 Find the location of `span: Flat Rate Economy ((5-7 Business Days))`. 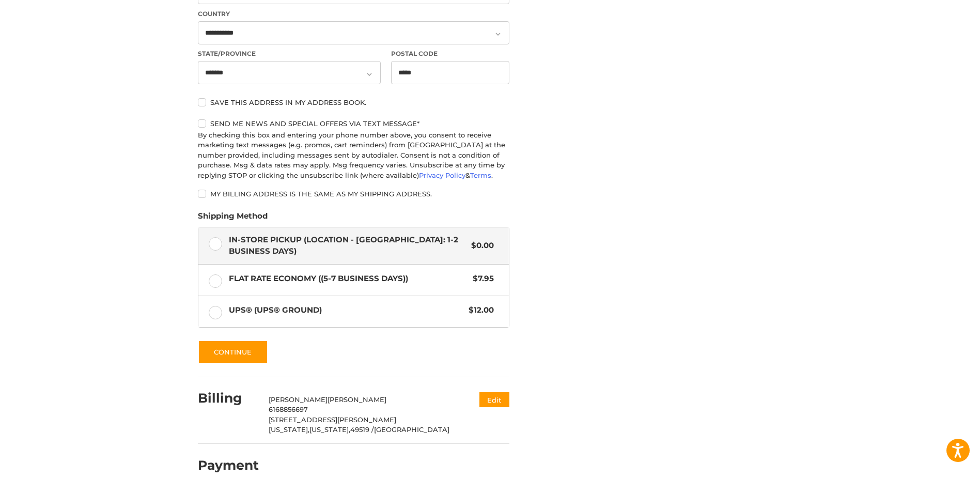

span: Flat Rate Economy ((5-7 Business Days)) is located at coordinates (348, 279).